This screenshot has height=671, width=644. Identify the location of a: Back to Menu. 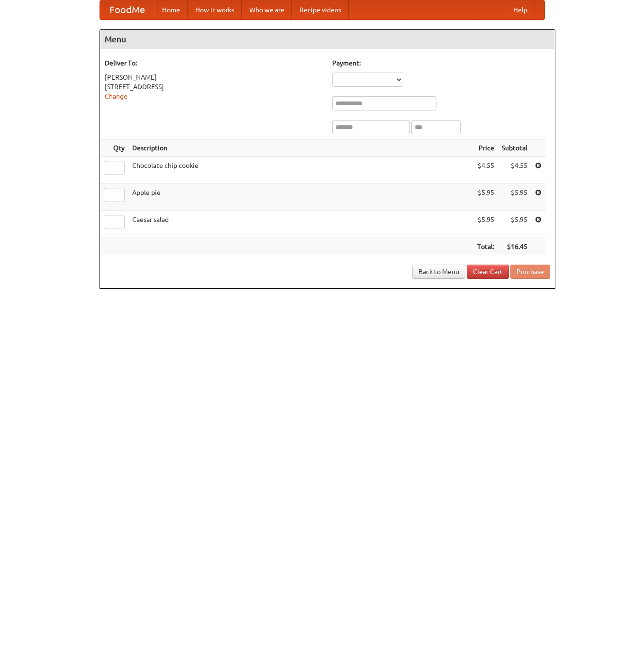
(439, 272).